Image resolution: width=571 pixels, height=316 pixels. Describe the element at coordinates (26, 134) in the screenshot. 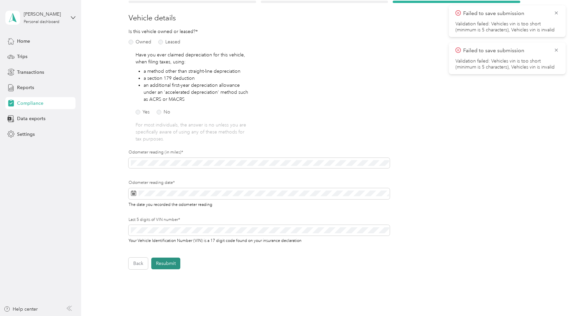

I see `span: Settings` at that location.